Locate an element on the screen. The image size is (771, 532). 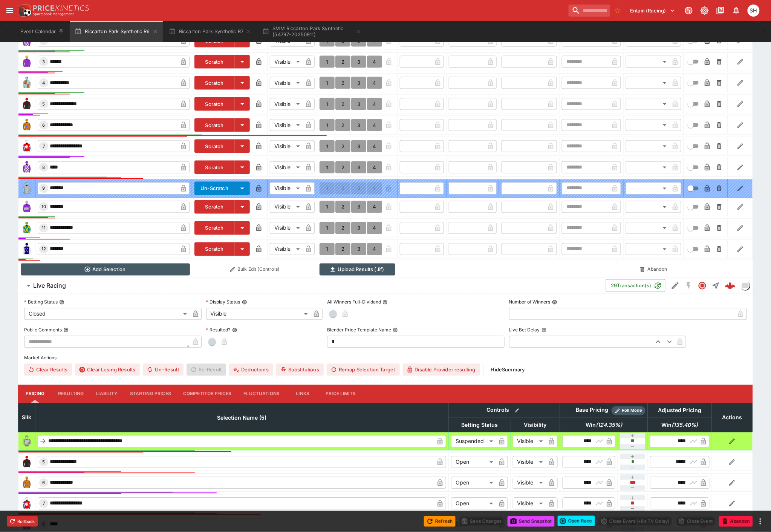
button: Starting Prices is located at coordinates (150, 394).